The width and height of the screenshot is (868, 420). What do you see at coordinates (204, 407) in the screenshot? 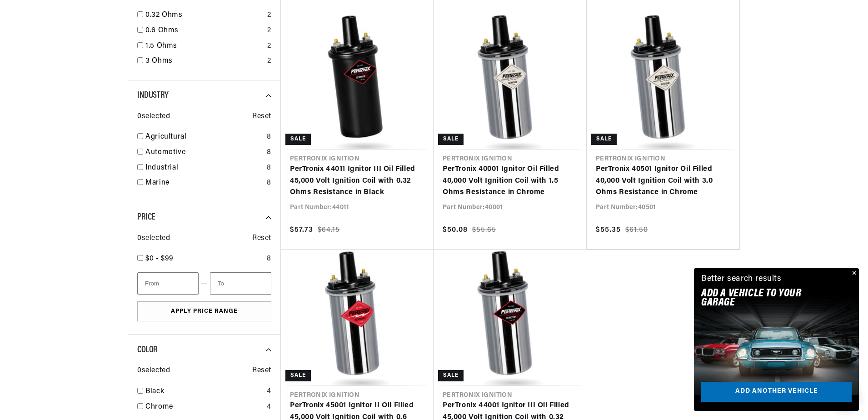
I see `a: Chrome` at bounding box center [204, 407].